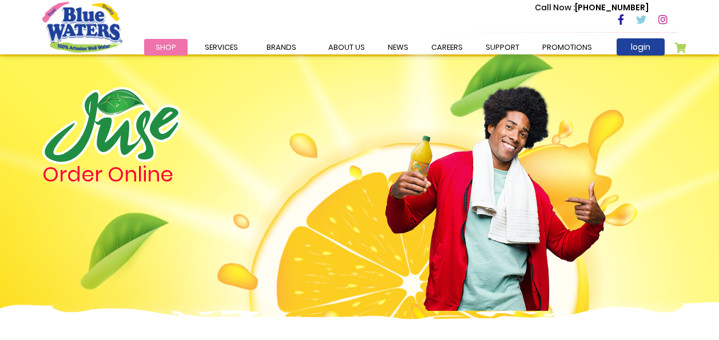 This screenshot has width=719, height=340. Describe the element at coordinates (166, 47) in the screenshot. I see `span: Shop` at that location.